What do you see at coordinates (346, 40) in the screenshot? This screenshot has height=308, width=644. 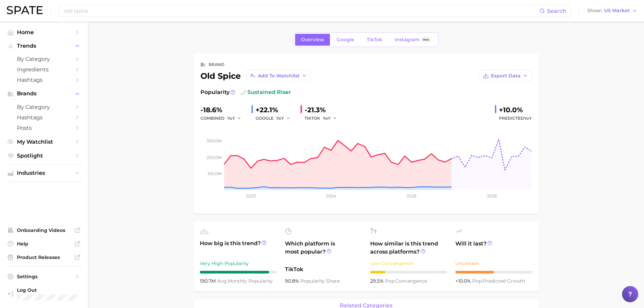 I see `a: Google` at bounding box center [346, 40].